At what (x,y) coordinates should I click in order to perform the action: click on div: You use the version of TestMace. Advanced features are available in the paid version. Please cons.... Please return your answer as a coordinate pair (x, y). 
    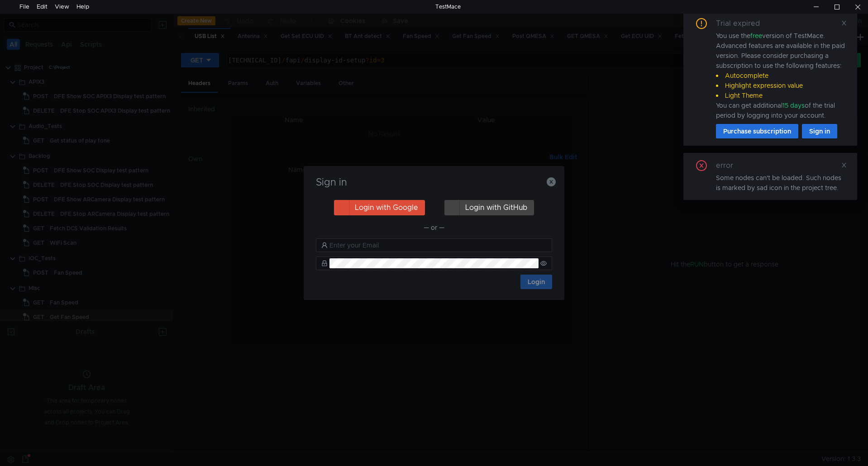
    Looking at the image, I should click on (781, 76).